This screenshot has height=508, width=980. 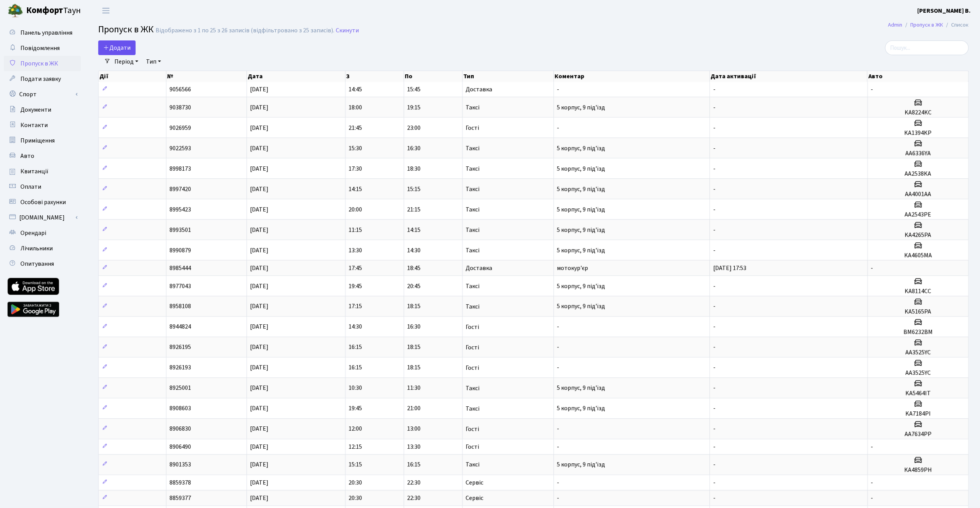 I want to click on span: 8985444, so click(x=180, y=268).